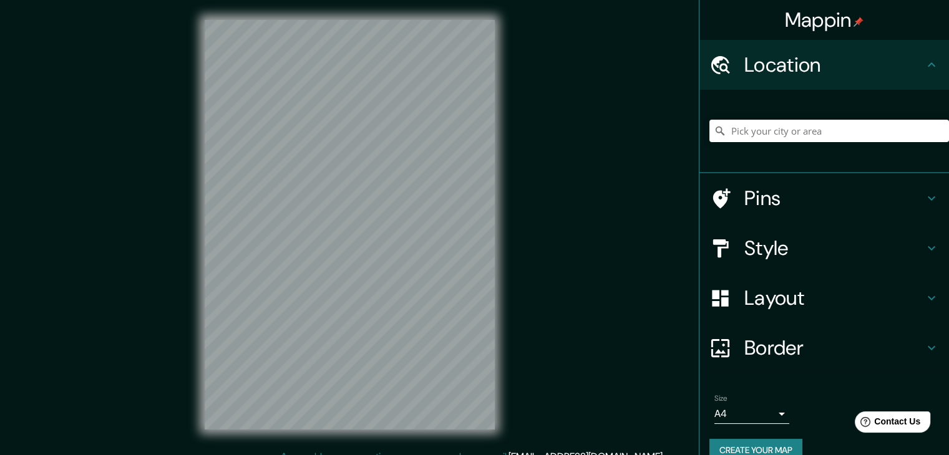 The height and width of the screenshot is (455, 949). What do you see at coordinates (834, 65) in the screenshot?
I see `h4: Location` at bounding box center [834, 65].